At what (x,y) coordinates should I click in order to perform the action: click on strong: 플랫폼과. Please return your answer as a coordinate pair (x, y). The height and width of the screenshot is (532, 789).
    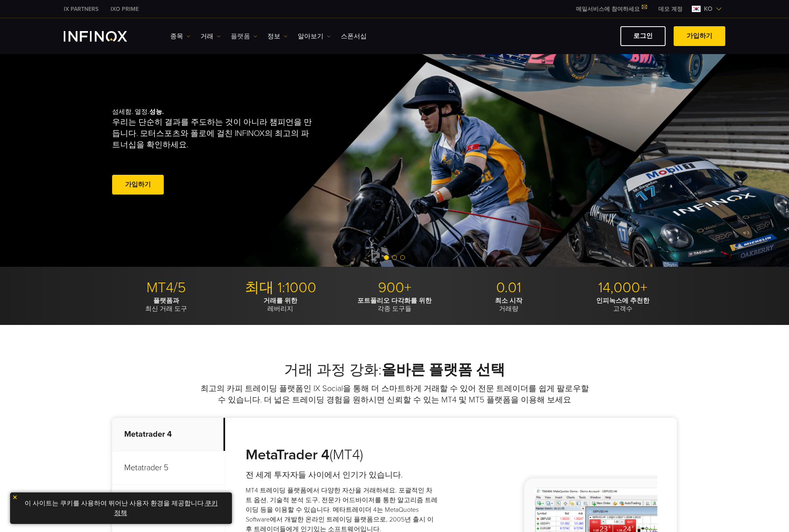
    Looking at the image, I should click on (166, 301).